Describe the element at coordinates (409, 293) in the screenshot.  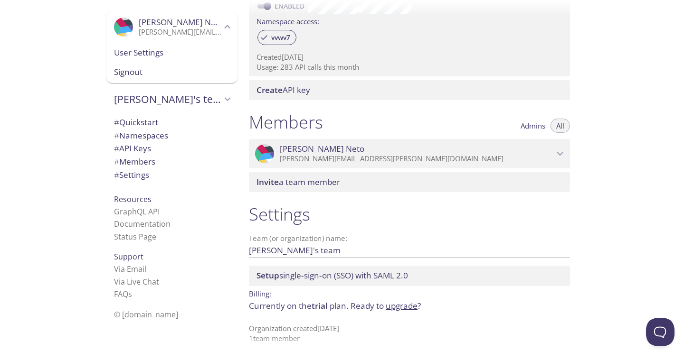
I see `p: Billing:` at that location.